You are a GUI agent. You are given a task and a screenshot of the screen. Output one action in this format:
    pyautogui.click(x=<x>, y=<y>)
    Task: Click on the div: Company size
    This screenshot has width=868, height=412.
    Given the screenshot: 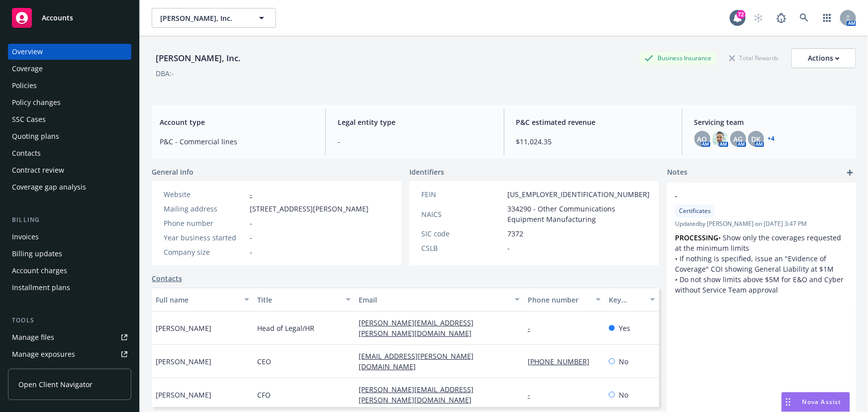 What is the action you would take?
    pyautogui.click(x=204, y=252)
    